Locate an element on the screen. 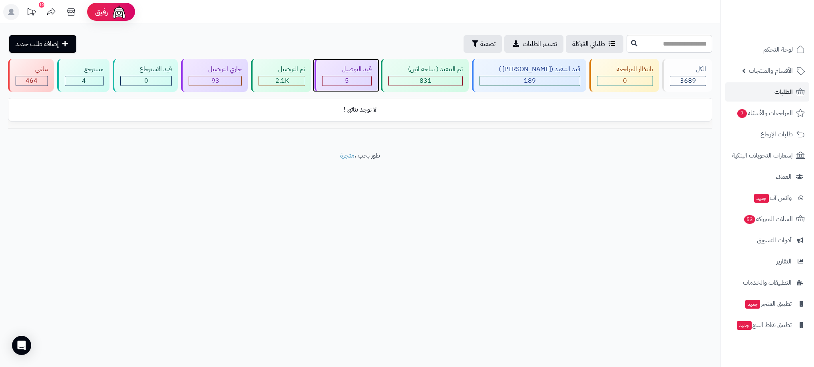  a: تصدير الطلبات is located at coordinates (534, 44).